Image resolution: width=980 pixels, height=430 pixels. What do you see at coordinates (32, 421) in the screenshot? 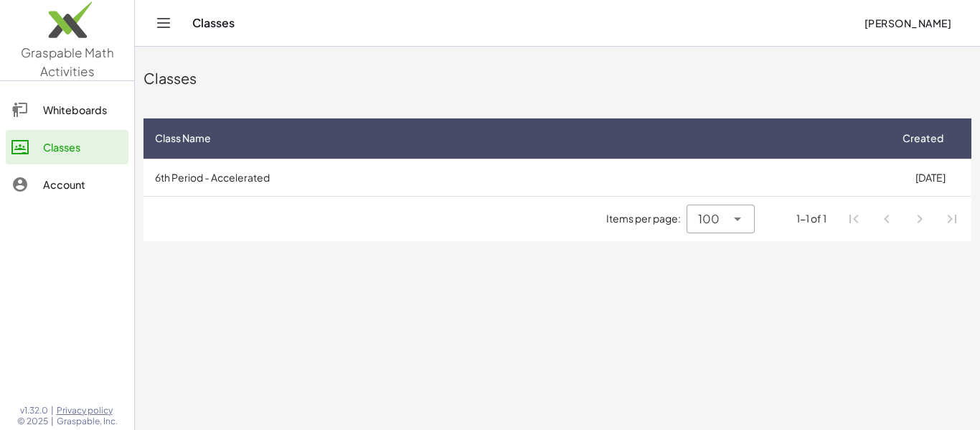
I see `span: © 2025` at bounding box center [32, 421].